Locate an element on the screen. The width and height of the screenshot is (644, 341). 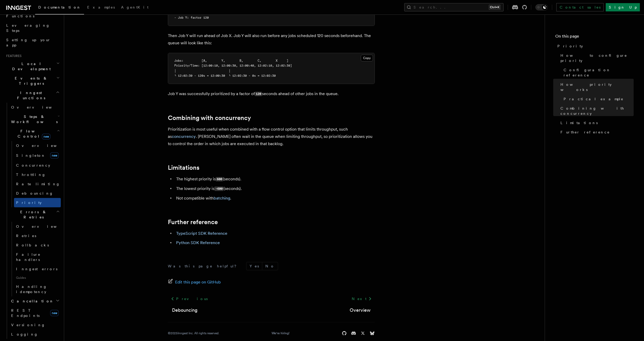
a: Rollbacks is located at coordinates (37, 245).